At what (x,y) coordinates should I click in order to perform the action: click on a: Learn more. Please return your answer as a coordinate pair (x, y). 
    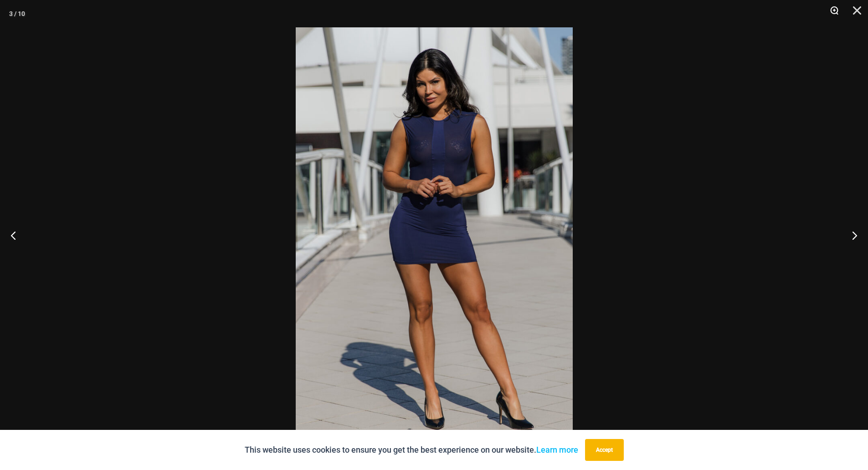
    Looking at the image, I should click on (557, 449).